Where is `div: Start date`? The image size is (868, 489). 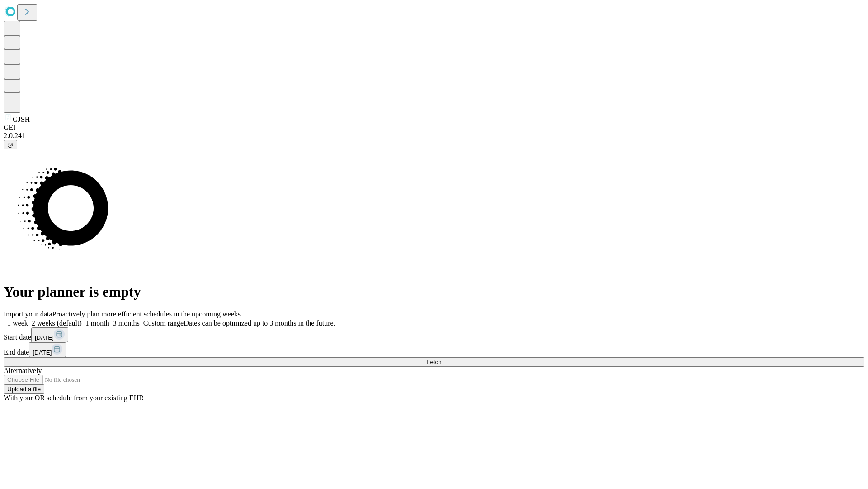
div: Start date is located at coordinates (434, 335).